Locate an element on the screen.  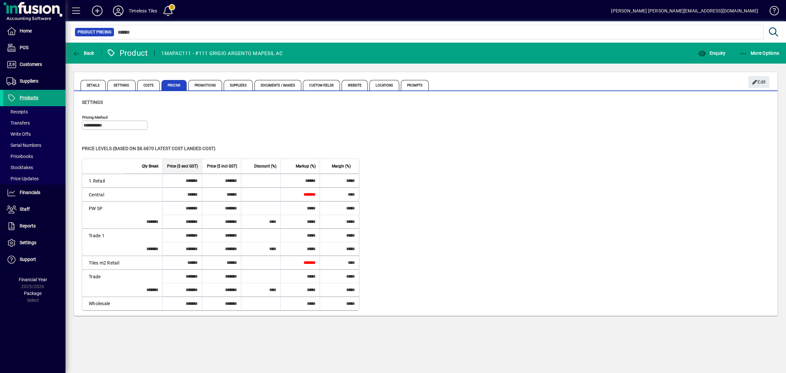
span: Transfers is located at coordinates (18, 123).